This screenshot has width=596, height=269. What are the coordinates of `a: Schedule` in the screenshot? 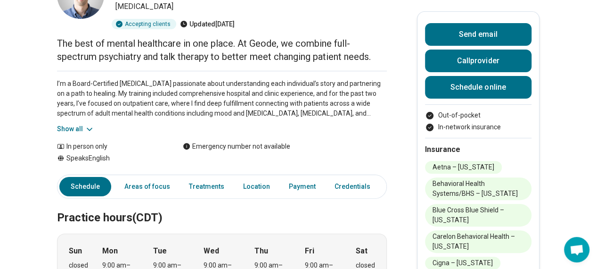 It's located at (85, 186).